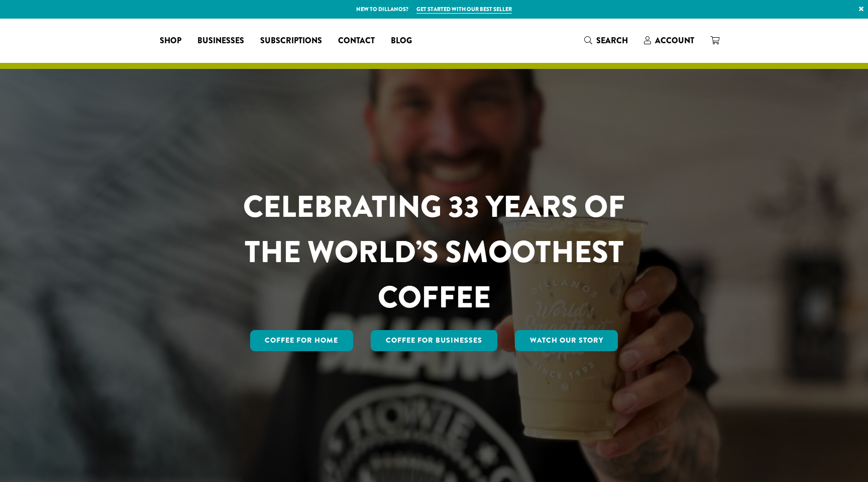 This screenshot has width=868, height=482. What do you see at coordinates (302, 341) in the screenshot?
I see `a: Coffee for Home` at bounding box center [302, 341].